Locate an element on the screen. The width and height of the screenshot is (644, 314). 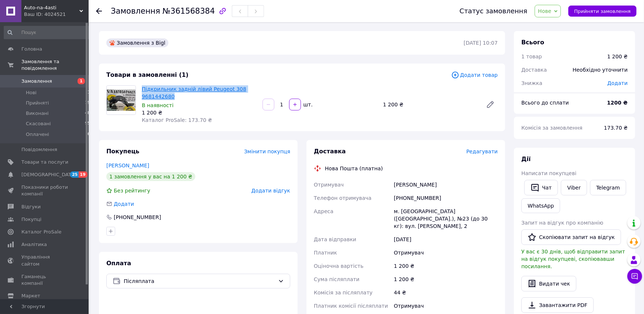
span: Комісія за післяплату is located at coordinates (343, 292).